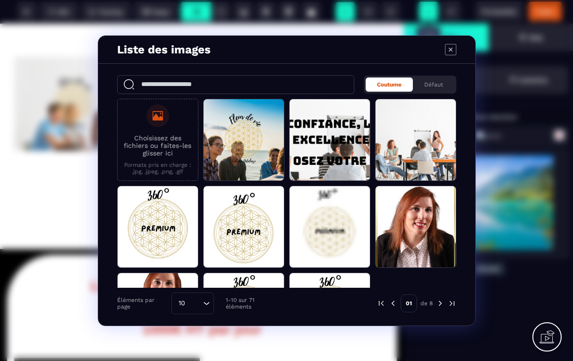  What do you see at coordinates (142, 303) in the screenshot?
I see `p: Éléments par page` at bounding box center [142, 303].